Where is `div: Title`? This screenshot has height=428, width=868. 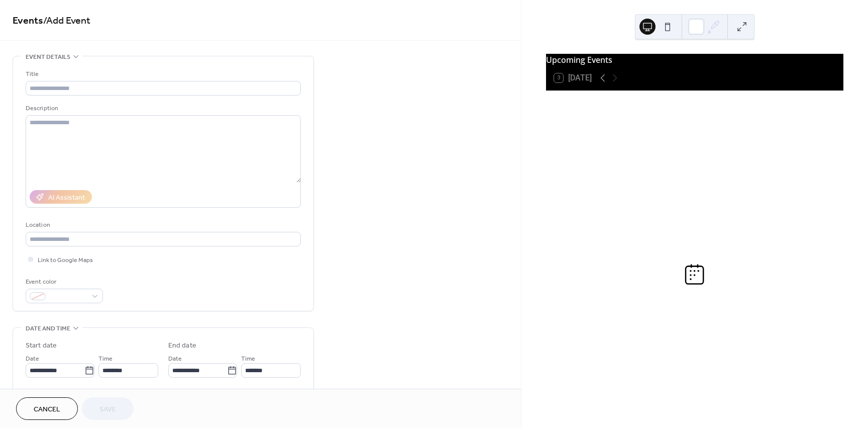 div: Title is located at coordinates (162, 74).